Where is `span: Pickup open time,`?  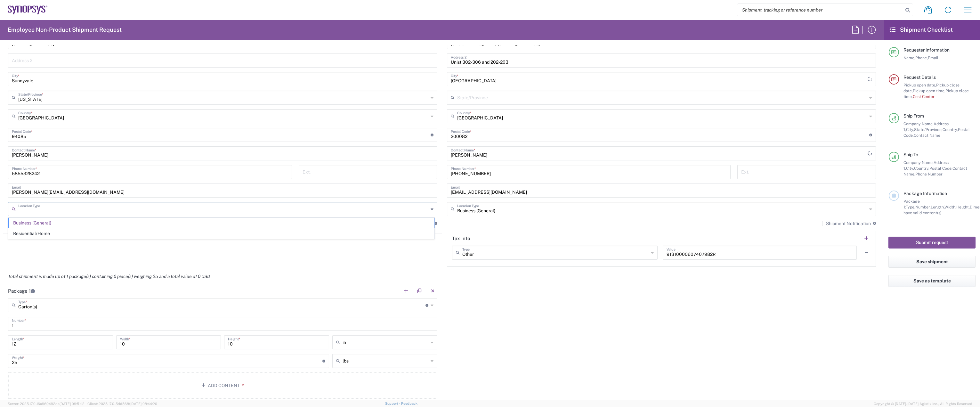 span: Pickup open time, is located at coordinates (929, 91).